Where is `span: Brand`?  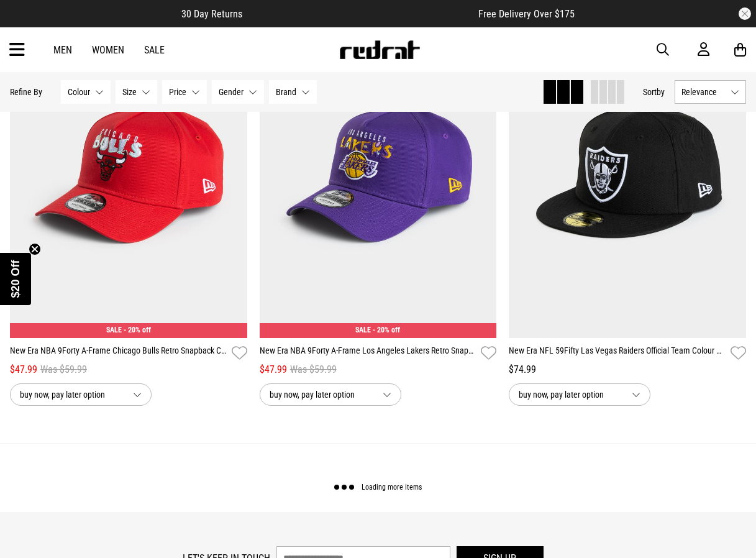
span: Brand is located at coordinates (286, 92).